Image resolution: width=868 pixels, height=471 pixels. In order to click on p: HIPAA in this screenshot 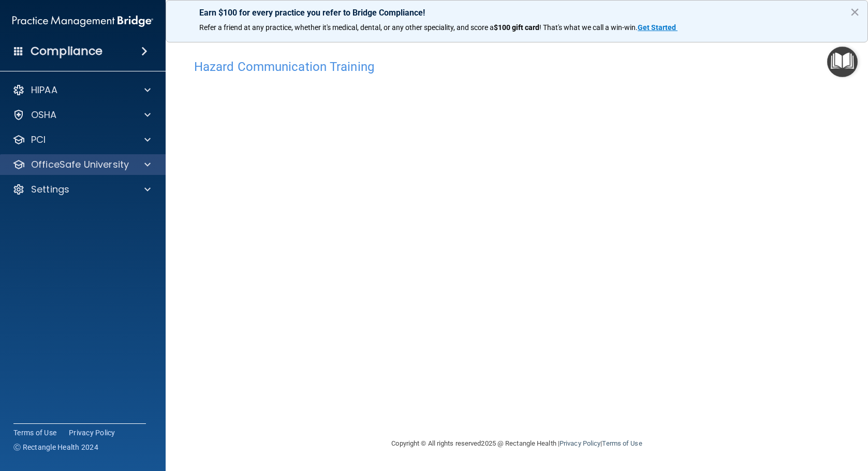, I will do `click(44, 90)`.